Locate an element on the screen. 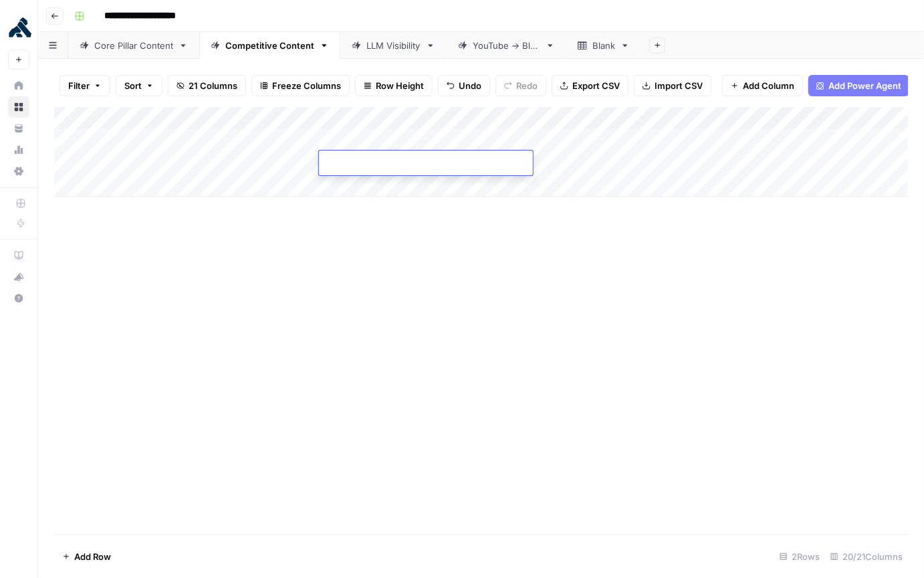 The image size is (924, 578). button: Undo is located at coordinates (464, 86).